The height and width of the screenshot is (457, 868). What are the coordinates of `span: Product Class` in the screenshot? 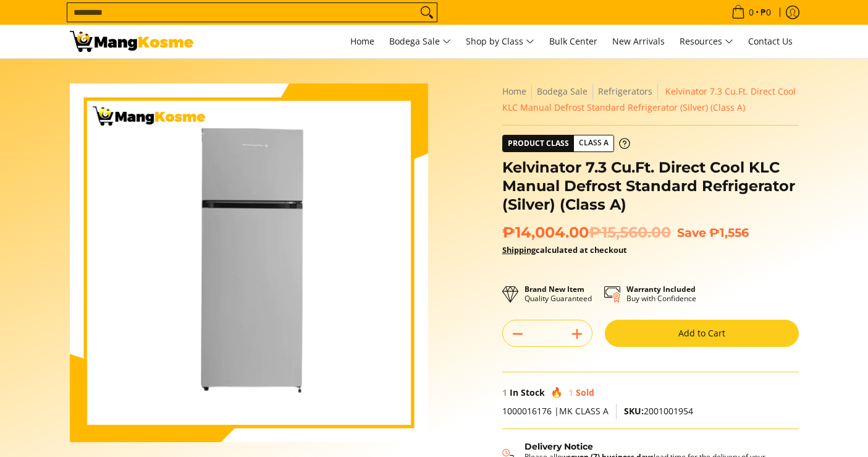 It's located at (538, 143).